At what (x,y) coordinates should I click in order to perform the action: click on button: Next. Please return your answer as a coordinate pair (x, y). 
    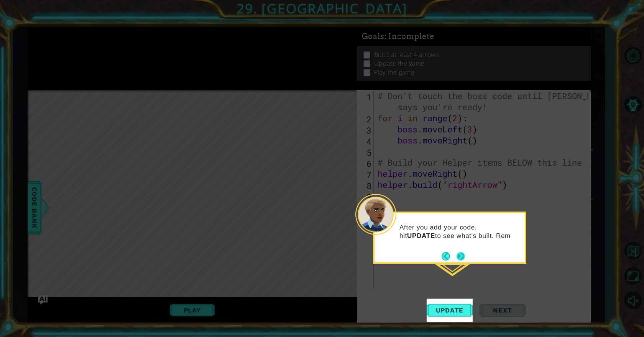
    Looking at the image, I should click on (461, 256).